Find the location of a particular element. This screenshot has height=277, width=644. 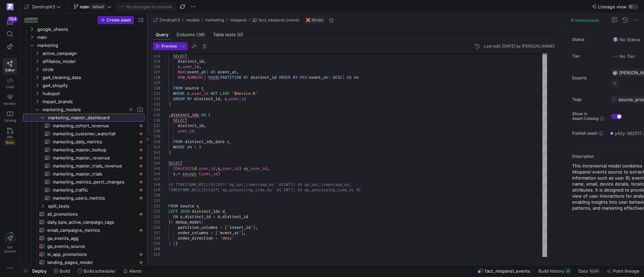

span: LEFT is located at coordinates (173, 211).